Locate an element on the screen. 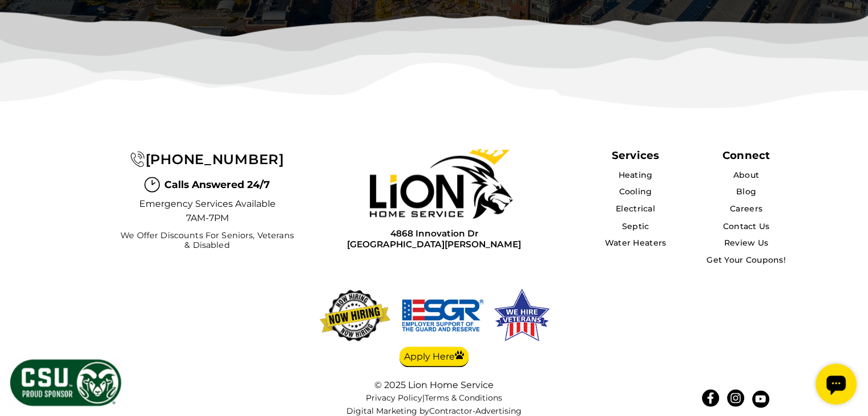  span: Calls Answered 24/7 is located at coordinates (217, 185).